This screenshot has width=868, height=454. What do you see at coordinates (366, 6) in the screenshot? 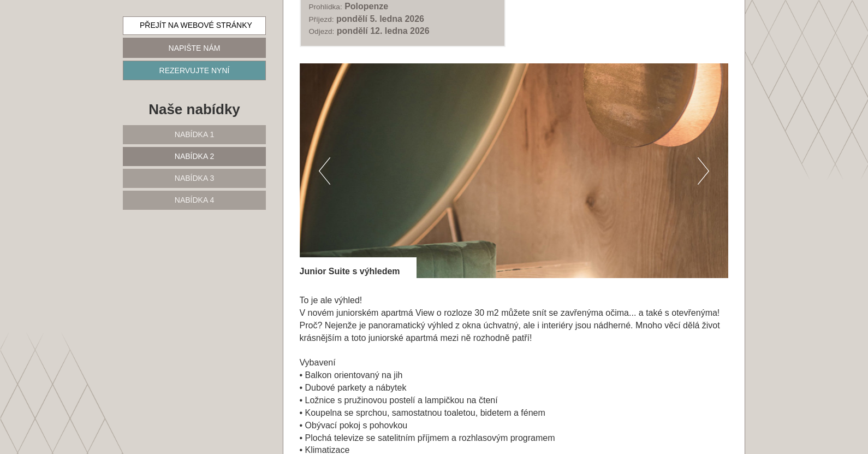
I see `font: Polopenze` at bounding box center [366, 6].